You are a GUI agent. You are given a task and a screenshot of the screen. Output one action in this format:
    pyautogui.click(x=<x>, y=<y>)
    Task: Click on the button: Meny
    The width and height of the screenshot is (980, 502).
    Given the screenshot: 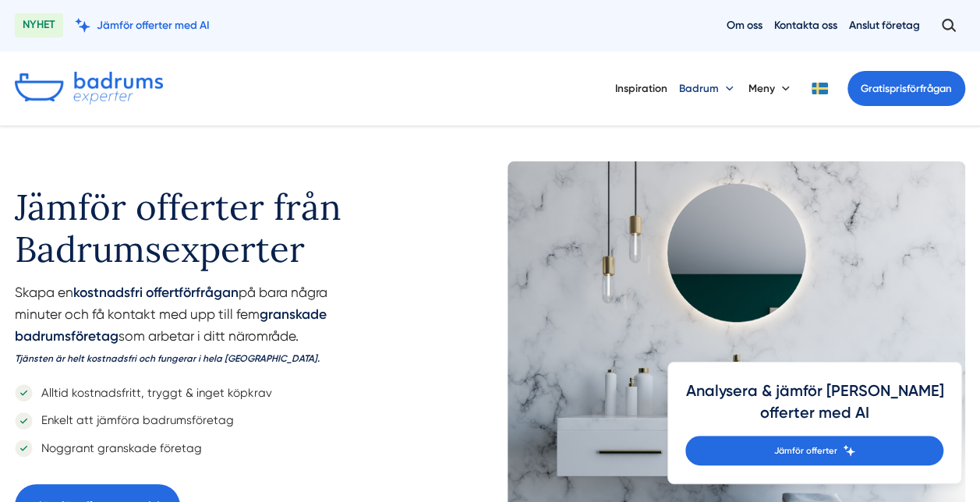 What is the action you would take?
    pyautogui.click(x=771, y=88)
    